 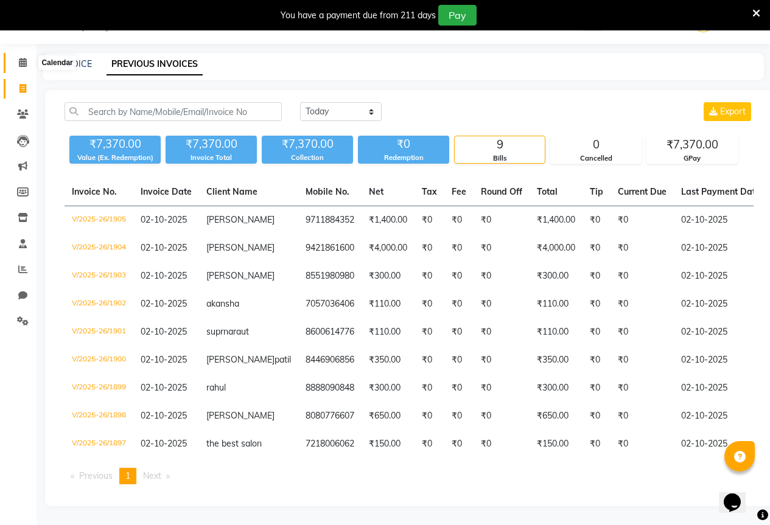 What do you see at coordinates (282, 360) in the screenshot?
I see `span: patil` at bounding box center [282, 360].